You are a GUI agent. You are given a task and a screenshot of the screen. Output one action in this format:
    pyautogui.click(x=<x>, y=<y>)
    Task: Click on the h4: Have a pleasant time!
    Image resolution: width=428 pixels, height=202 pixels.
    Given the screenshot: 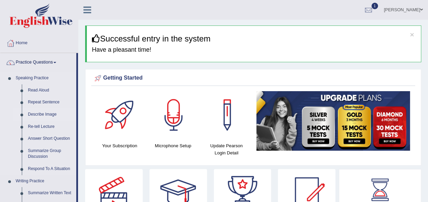 What is the action you would take?
    pyautogui.click(x=254, y=50)
    